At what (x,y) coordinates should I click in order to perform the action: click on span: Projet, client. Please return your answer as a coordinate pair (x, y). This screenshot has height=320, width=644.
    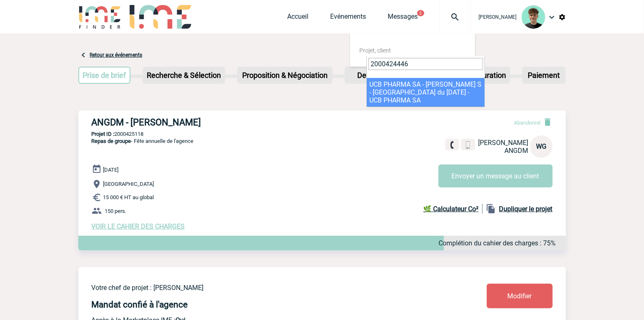
    Looking at the image, I should click on (376, 50).